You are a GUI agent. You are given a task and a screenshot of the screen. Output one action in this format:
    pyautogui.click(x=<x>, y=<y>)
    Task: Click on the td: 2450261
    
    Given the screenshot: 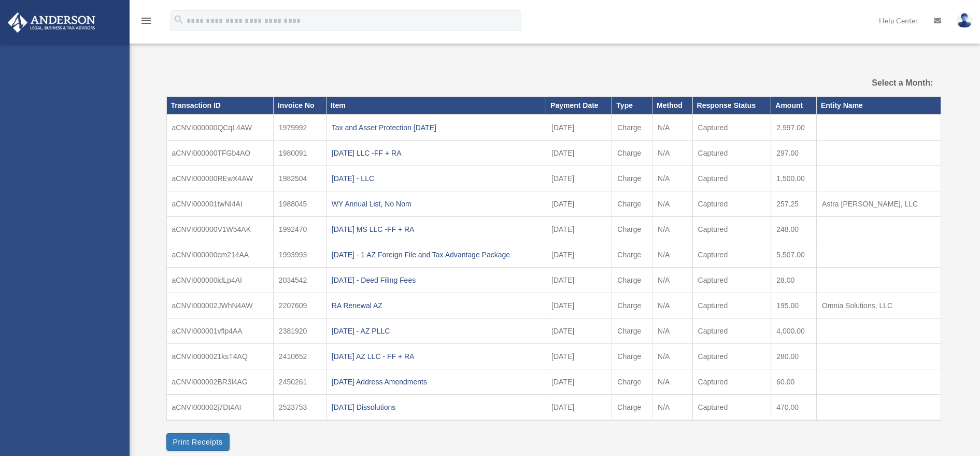 What is the action you would take?
    pyautogui.click(x=300, y=381)
    